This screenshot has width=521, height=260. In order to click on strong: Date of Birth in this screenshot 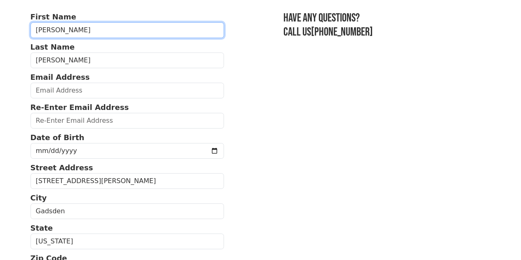, I will do `click(57, 137)`.